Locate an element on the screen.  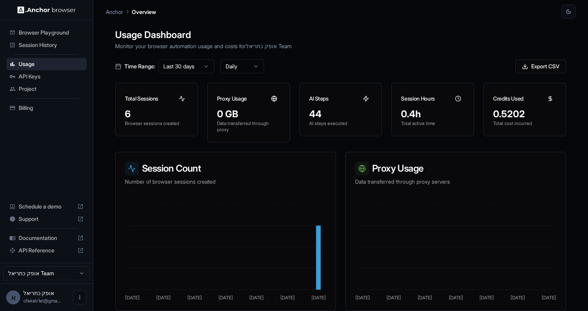
div: Support is located at coordinates (46, 219).